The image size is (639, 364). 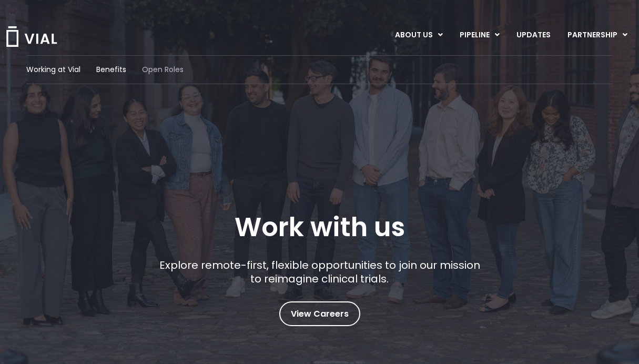 What do you see at coordinates (111, 70) in the screenshot?
I see `span: Benefits` at bounding box center [111, 70].